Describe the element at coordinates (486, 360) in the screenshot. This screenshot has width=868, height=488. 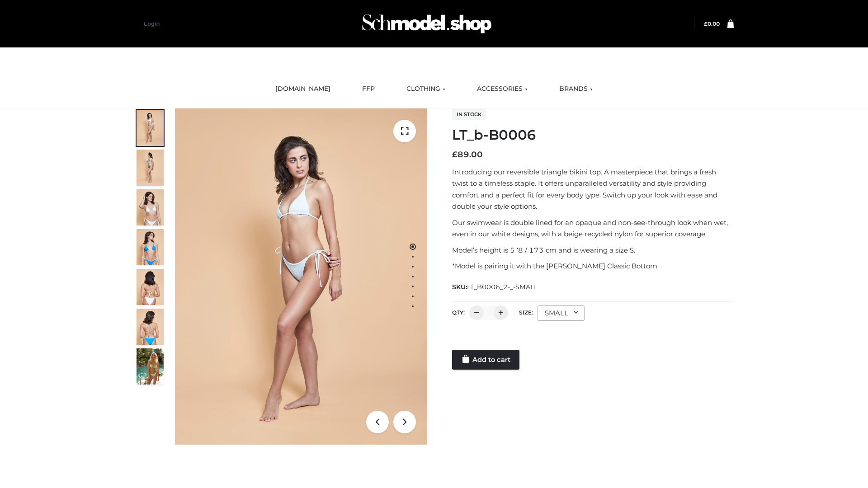
I see `a: Add to cart` at that location.